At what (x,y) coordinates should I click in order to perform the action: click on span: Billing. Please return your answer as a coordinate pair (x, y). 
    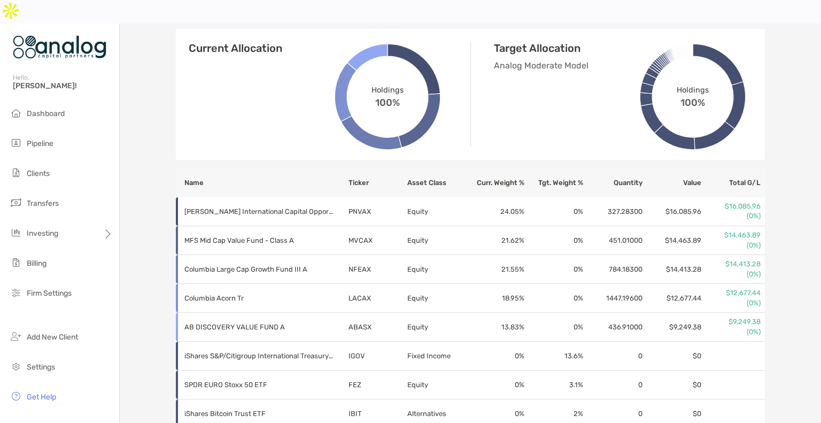
    Looking at the image, I should click on (36, 263).